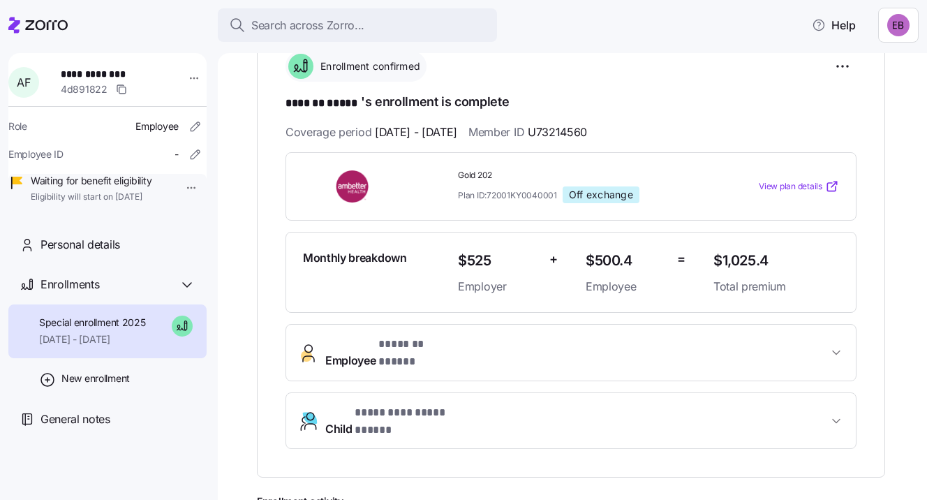 Image resolution: width=927 pixels, height=500 pixels. What do you see at coordinates (528, 132) in the screenshot?
I see `span: Member ID` at bounding box center [528, 132].